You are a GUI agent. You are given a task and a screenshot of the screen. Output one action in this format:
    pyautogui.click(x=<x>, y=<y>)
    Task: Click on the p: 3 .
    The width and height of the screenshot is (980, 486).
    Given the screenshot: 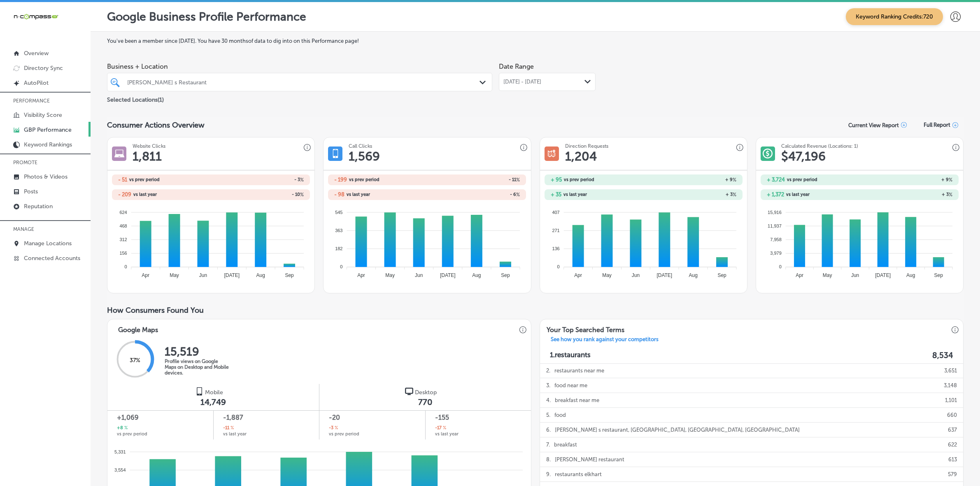 What is the action you would take?
    pyautogui.click(x=548, y=385)
    